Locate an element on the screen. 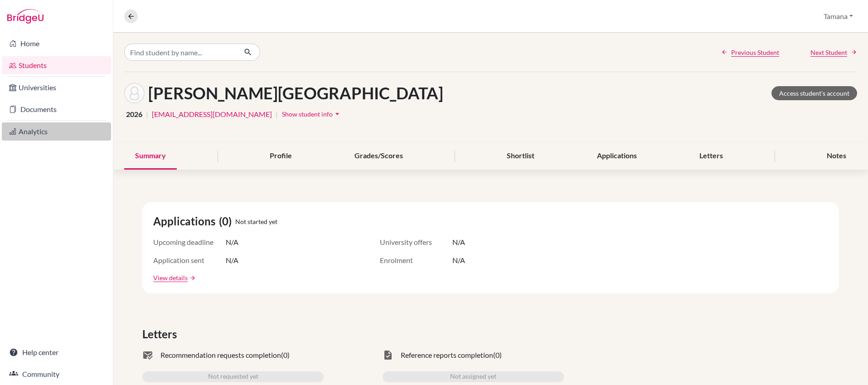  a: Help center is located at coordinates (56, 352).